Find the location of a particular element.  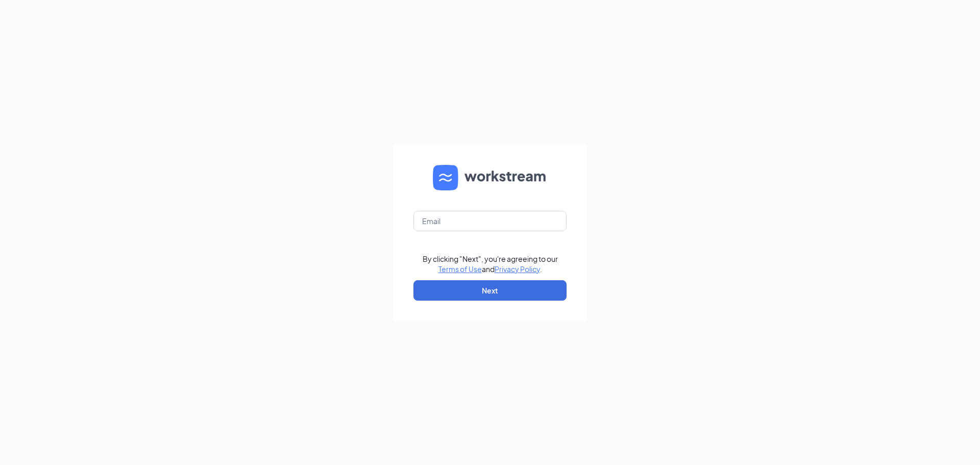

button: Next is located at coordinates (490, 290).